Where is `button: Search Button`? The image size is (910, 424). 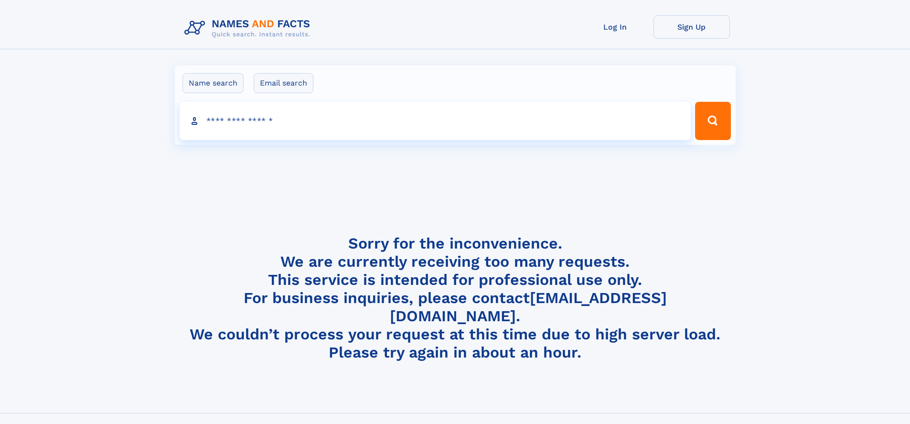 button: Search Button is located at coordinates (713, 121).